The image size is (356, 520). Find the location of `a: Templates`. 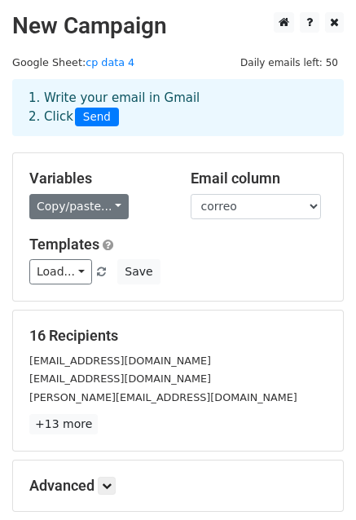

a: Templates is located at coordinates (64, 244).